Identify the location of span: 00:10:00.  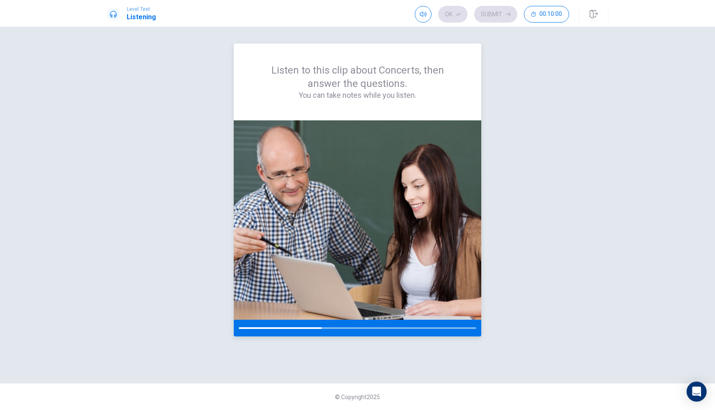
(551, 14).